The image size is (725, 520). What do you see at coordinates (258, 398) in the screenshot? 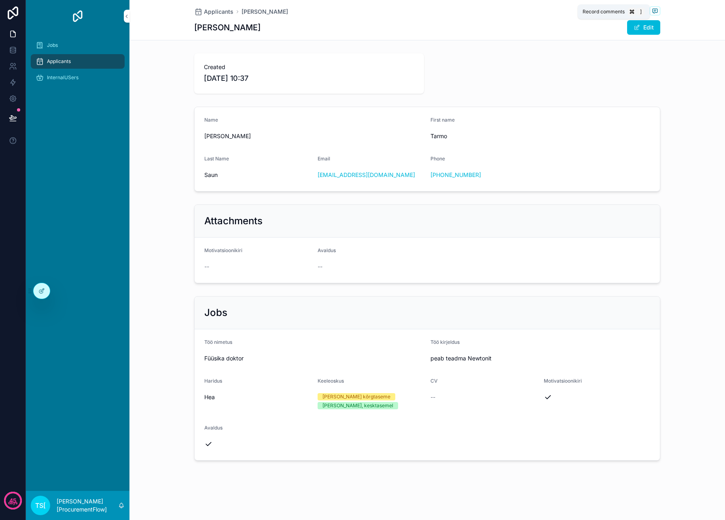
I see `span: Hea` at bounding box center [258, 398].